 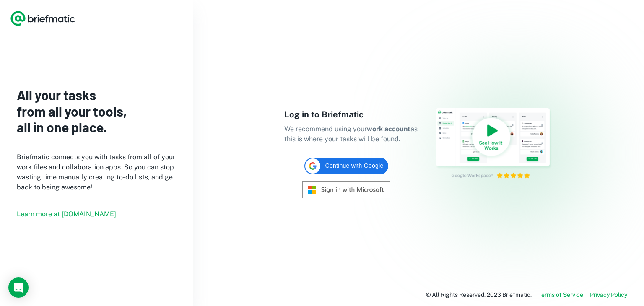 What do you see at coordinates (347, 189) in the screenshot?
I see `img: Sign in with Microsoft` at bounding box center [347, 189].